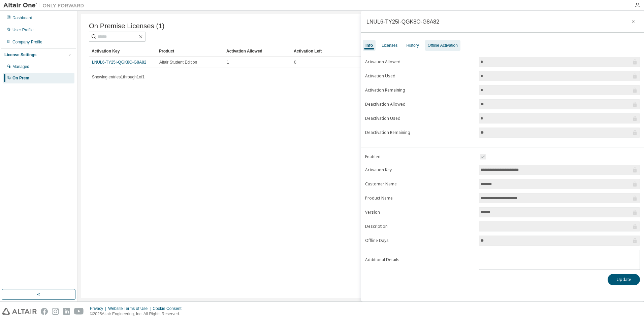  I want to click on label: Offline Days, so click(420, 241).